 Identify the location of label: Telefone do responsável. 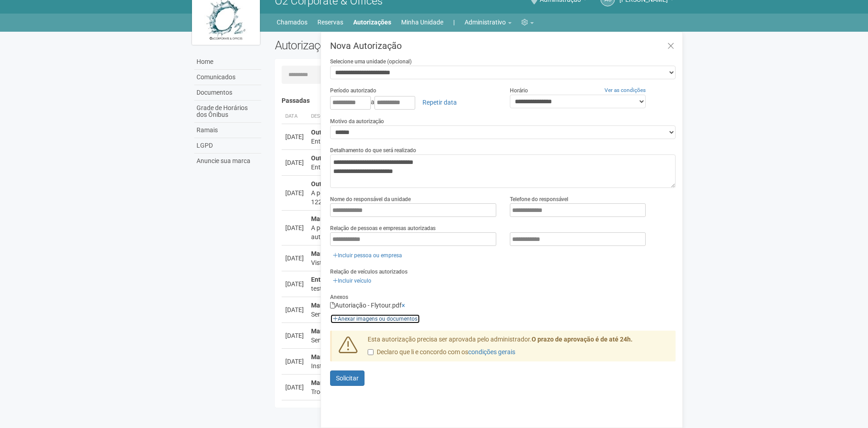
(538, 199).